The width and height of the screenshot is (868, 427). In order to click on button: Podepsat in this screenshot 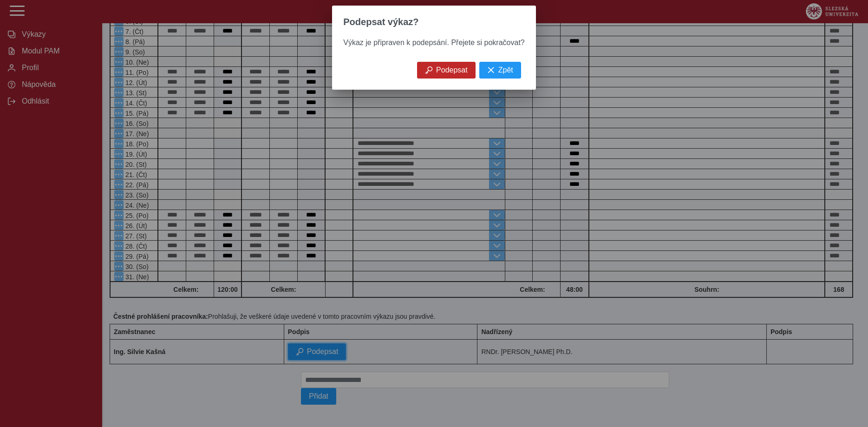, I will do `click(446, 70)`.